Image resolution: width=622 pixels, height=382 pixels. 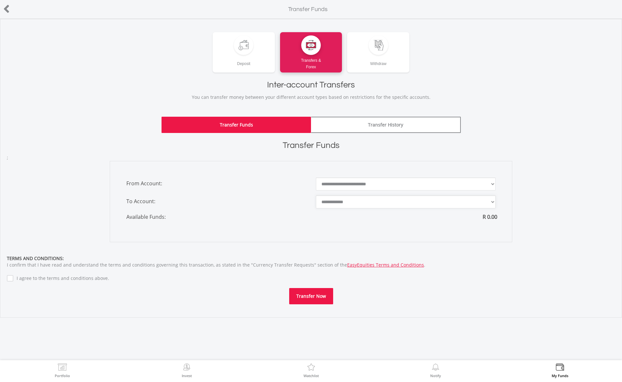 I want to click on img: Invest Now, so click(x=186, y=368).